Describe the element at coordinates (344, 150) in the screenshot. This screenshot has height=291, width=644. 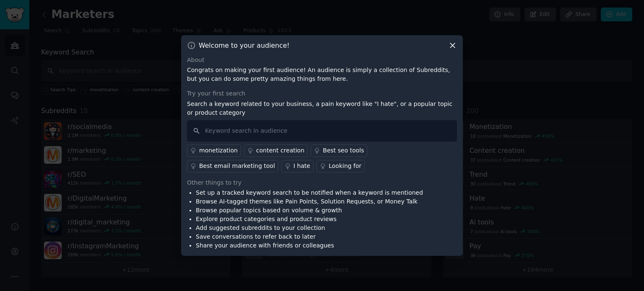
I see `div: Best seo tools` at that location.